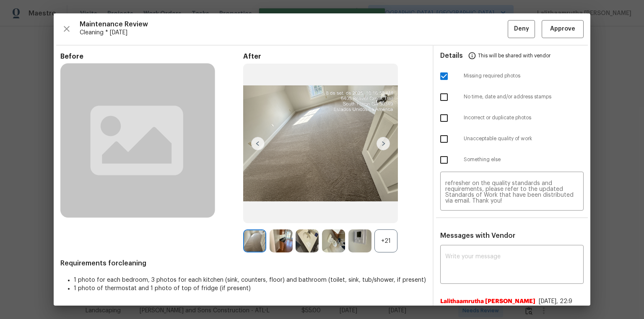 This screenshot has height=319, width=644. What do you see at coordinates (294, 24) in the screenshot?
I see `span: Maintenance Review` at bounding box center [294, 24].